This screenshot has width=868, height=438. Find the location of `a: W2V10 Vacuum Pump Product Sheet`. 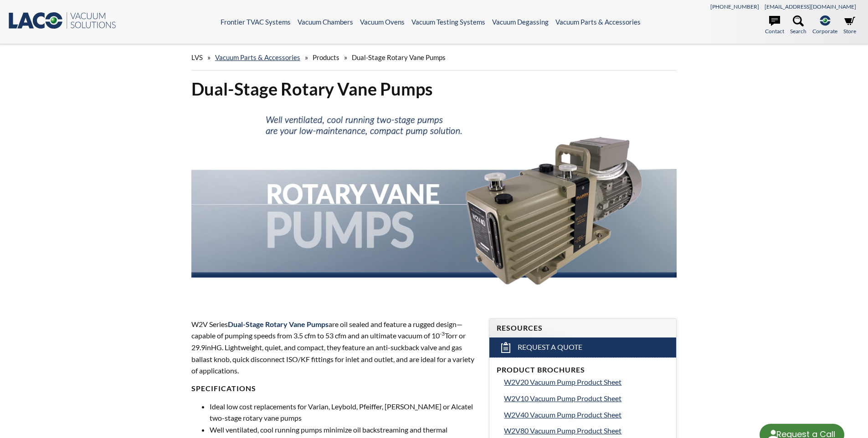

a: W2V10 Vacuum Pump Product Sheet is located at coordinates (586, 399).